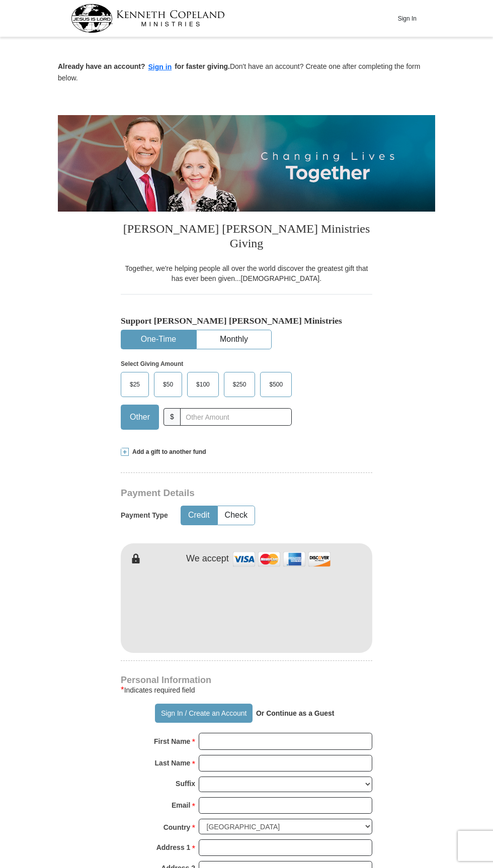 The width and height of the screenshot is (493, 868). Describe the element at coordinates (167, 452) in the screenshot. I see `span: Add a gift to another fund` at that location.